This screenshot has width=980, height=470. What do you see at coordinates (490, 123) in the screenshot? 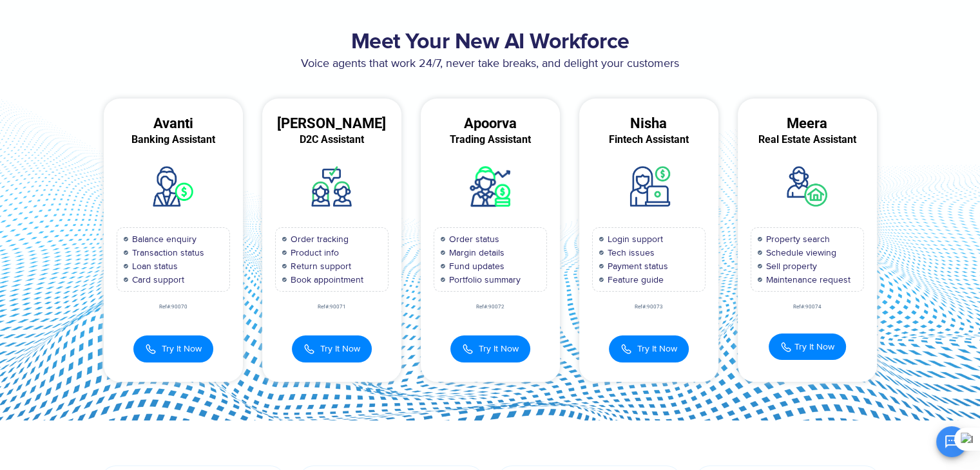
I see `div: Apoorva` at bounding box center [490, 123].